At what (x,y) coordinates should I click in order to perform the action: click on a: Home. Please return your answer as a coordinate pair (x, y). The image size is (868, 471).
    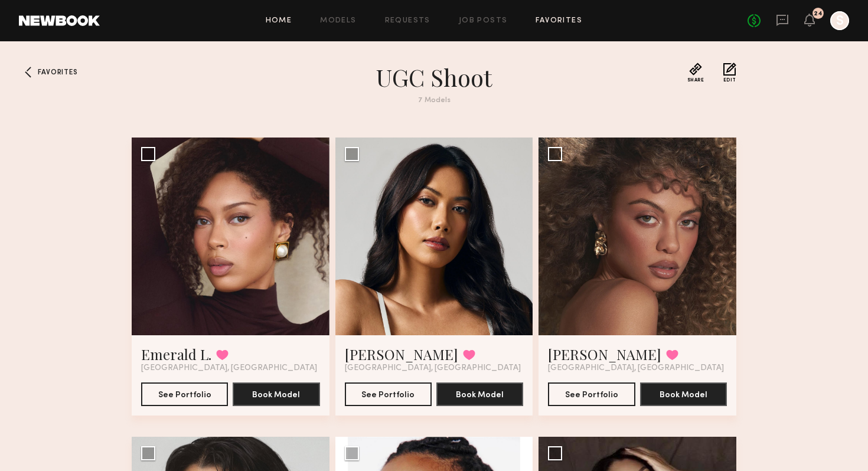
    Looking at the image, I should click on (279, 20).